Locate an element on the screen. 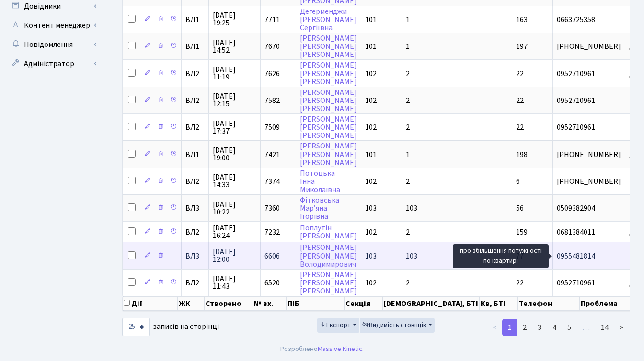  th: ПІБ is located at coordinates (315, 303).